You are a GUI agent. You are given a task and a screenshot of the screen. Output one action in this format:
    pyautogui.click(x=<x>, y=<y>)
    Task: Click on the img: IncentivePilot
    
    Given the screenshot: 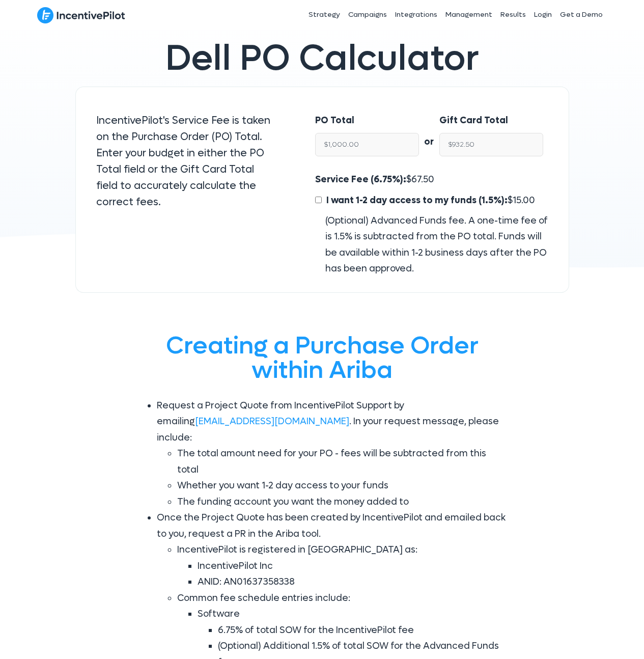 What is the action you would take?
    pyautogui.click(x=81, y=15)
    